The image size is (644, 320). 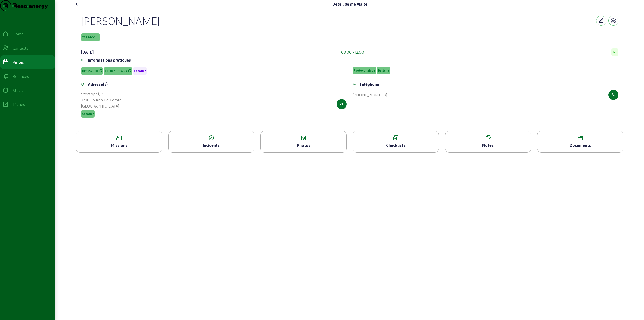 I want to click on div: 3798 Fouron-Le-Comte, so click(x=101, y=100).